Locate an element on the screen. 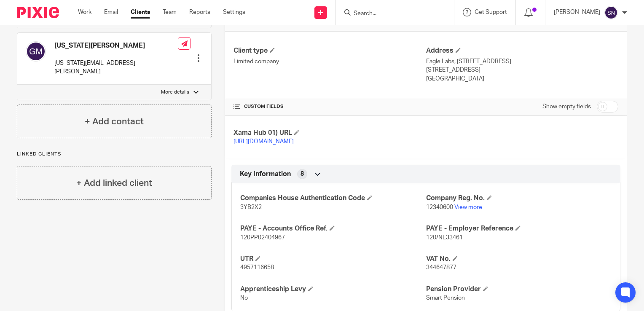 The image size is (644, 311). label: Show empty fields is located at coordinates (567, 107).